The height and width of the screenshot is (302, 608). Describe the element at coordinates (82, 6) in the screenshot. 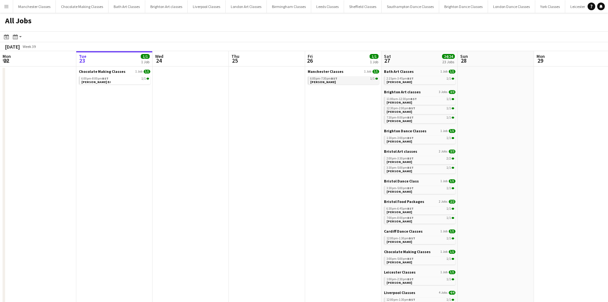

I see `button: Chocolate Making Classes` at that location.